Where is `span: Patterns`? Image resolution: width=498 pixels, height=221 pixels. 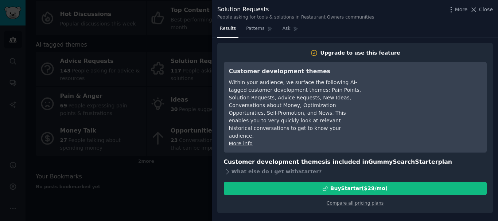 span: Patterns is located at coordinates (255, 29).